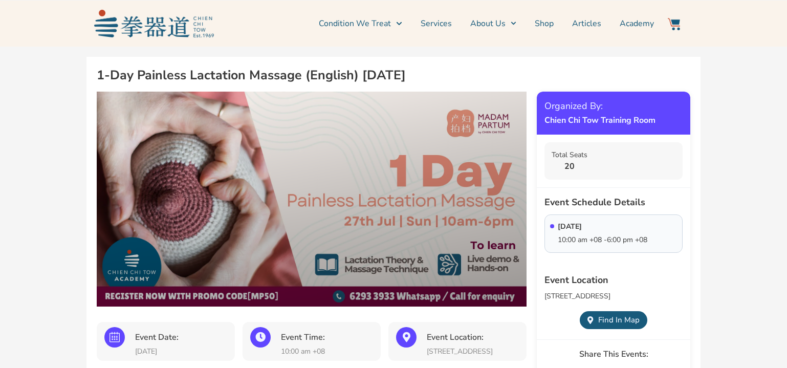 The width and height of the screenshot is (787, 368). What do you see at coordinates (613, 354) in the screenshot?
I see `span: Share This Events:` at bounding box center [613, 354].